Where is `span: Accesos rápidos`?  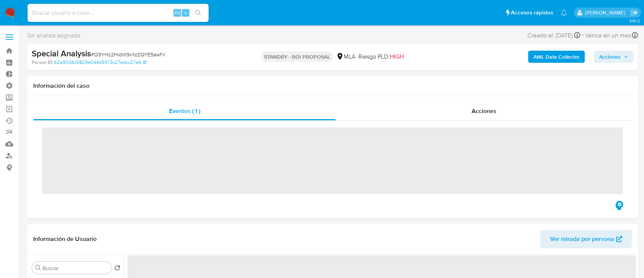
span: Accesos rápidos is located at coordinates (532, 12).